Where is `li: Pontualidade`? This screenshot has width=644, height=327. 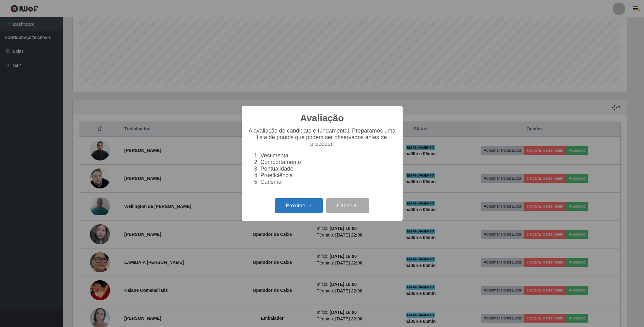
li: Pontualidade is located at coordinates (328, 169).